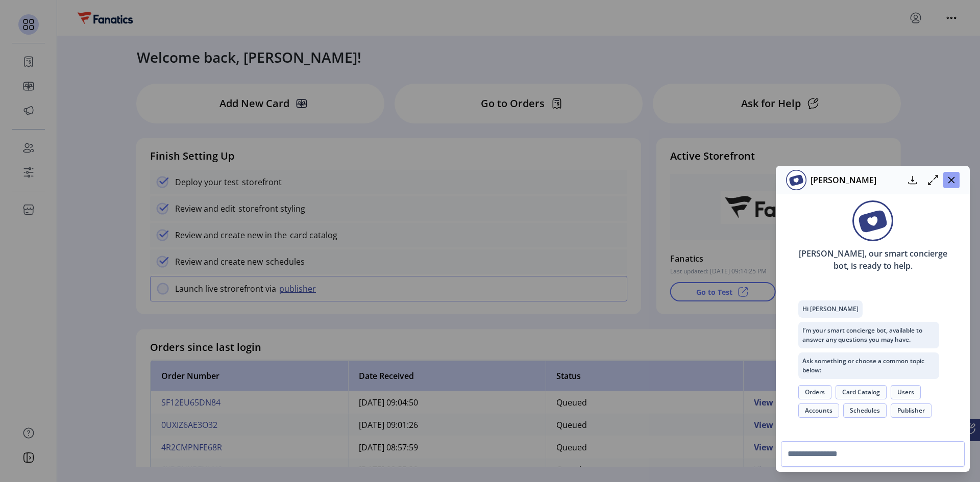 This screenshot has height=482, width=980. Describe the element at coordinates (815, 392) in the screenshot. I see `button: Orders` at that location.